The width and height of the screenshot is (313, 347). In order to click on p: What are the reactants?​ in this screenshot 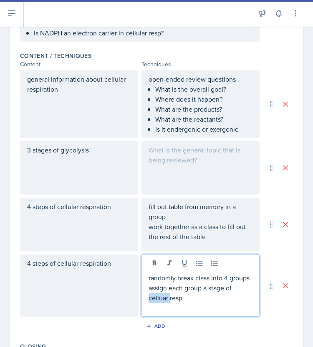, I will do `click(204, 119)`.